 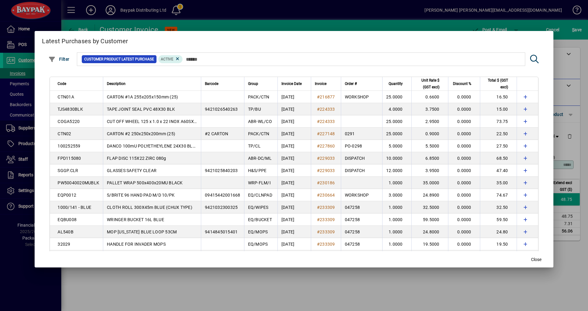 I want to click on span: Description, so click(x=116, y=84).